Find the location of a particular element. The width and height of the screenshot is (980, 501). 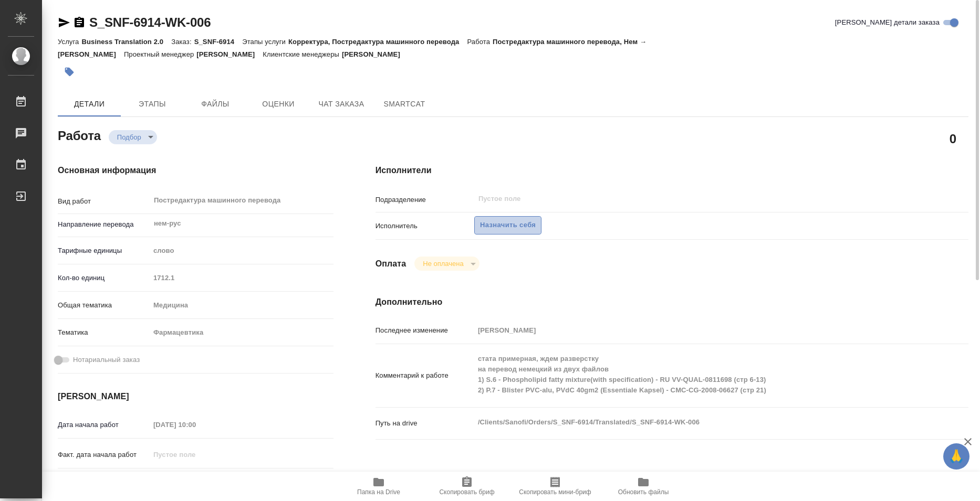

h2: 0 is located at coordinates (952, 139).